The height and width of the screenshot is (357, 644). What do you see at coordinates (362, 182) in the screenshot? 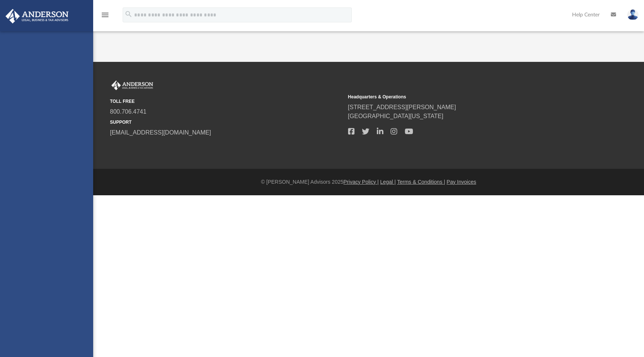
I see `a: Privacy Policy |` at bounding box center [362, 182].